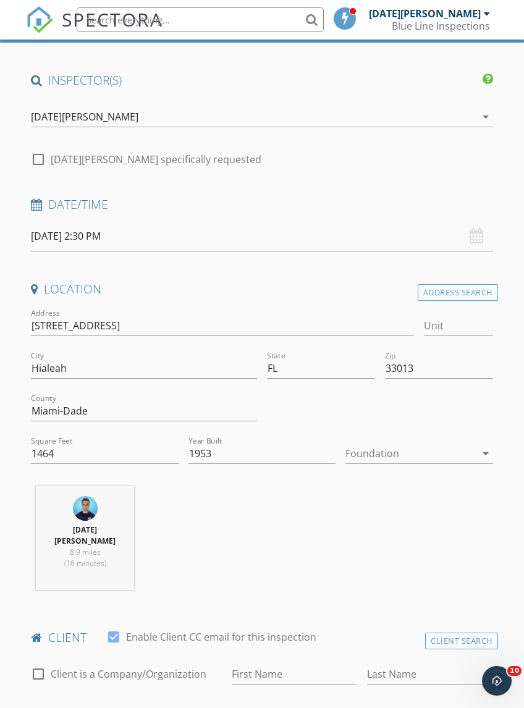  I want to click on a: SPECTORA, so click(95, 30).